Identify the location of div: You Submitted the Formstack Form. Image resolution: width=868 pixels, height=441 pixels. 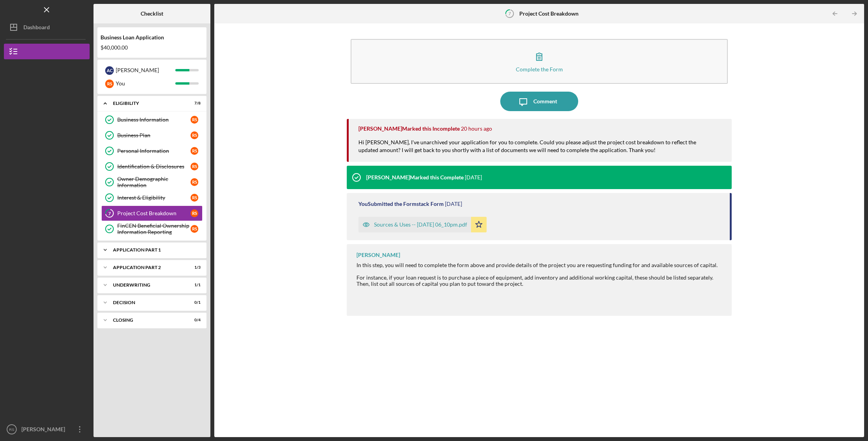
(401, 204).